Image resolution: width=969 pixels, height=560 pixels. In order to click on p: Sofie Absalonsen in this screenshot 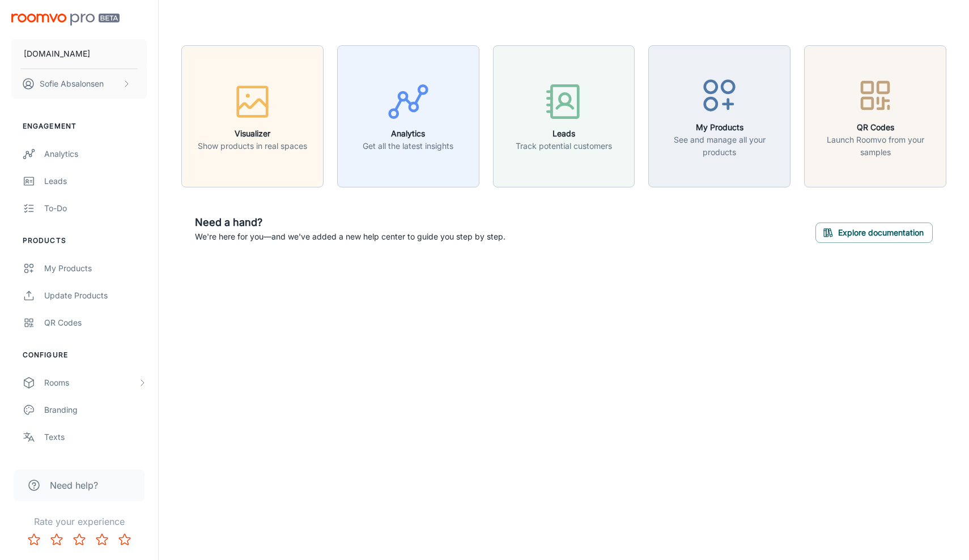, I will do `click(71, 83)`.